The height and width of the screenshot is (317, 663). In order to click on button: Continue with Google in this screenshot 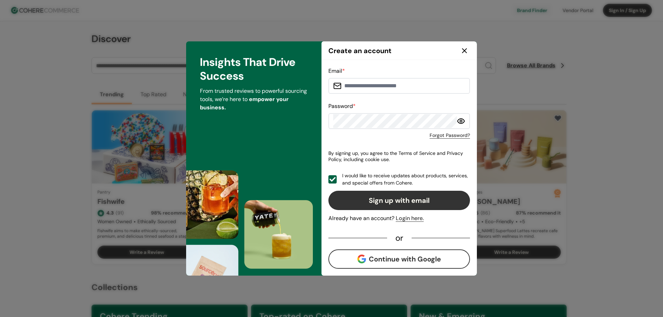, I will do `click(399, 259)`.